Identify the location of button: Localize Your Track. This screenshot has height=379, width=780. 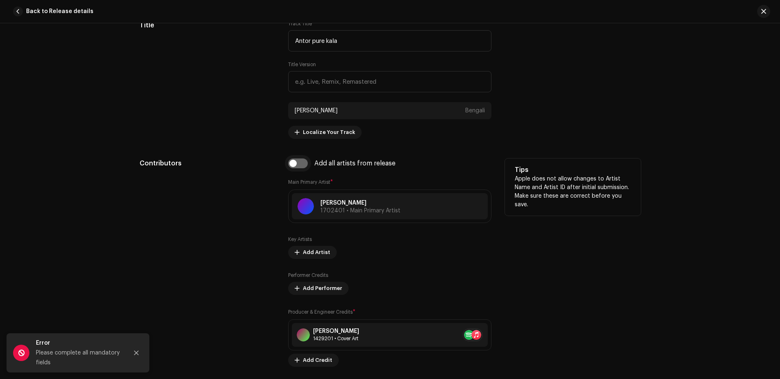
(325, 132).